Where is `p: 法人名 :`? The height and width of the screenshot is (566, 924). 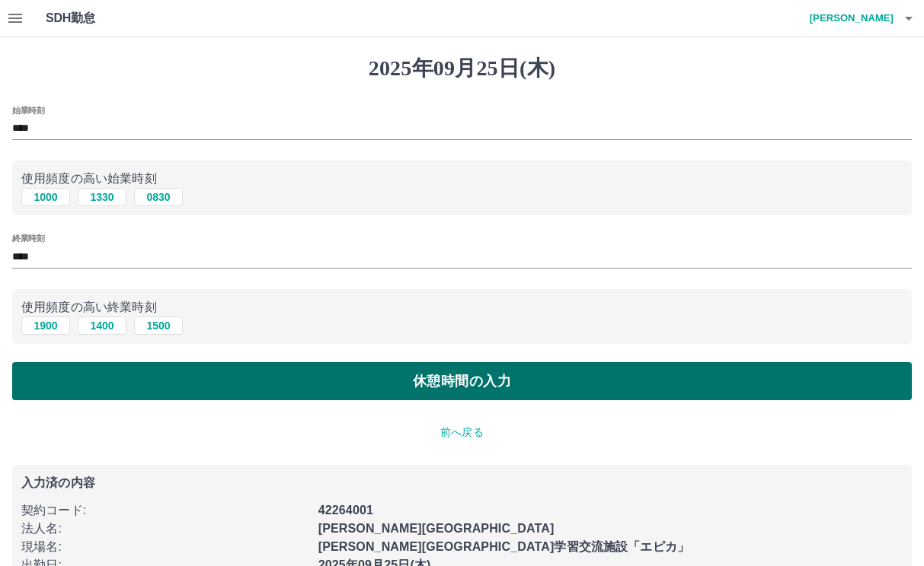
p: 法人名 : is located at coordinates (165, 529).